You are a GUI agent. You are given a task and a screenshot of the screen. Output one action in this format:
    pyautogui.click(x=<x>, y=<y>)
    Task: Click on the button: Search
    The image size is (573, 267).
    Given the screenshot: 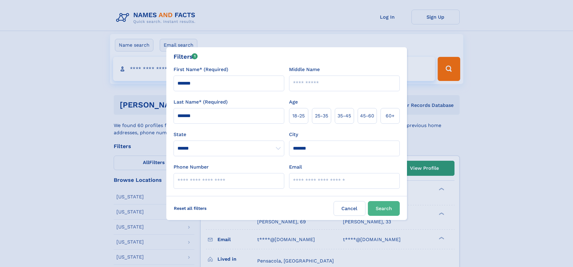 What is the action you would take?
    pyautogui.click(x=384, y=208)
    